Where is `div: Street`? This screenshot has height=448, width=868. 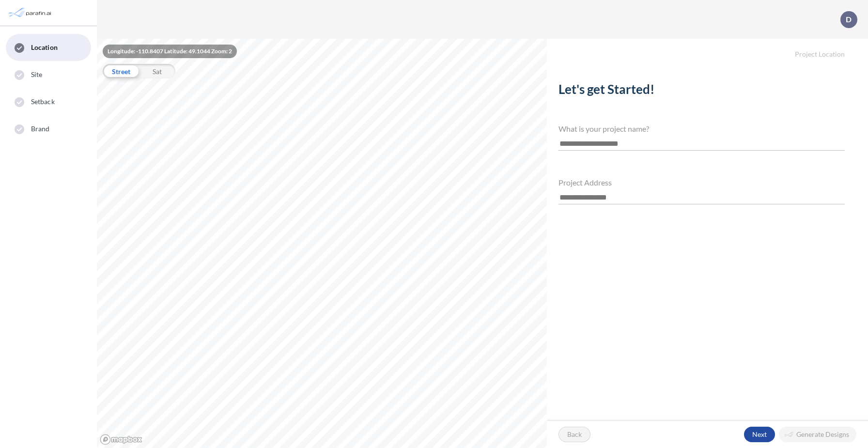
div: Street is located at coordinates (121, 71).